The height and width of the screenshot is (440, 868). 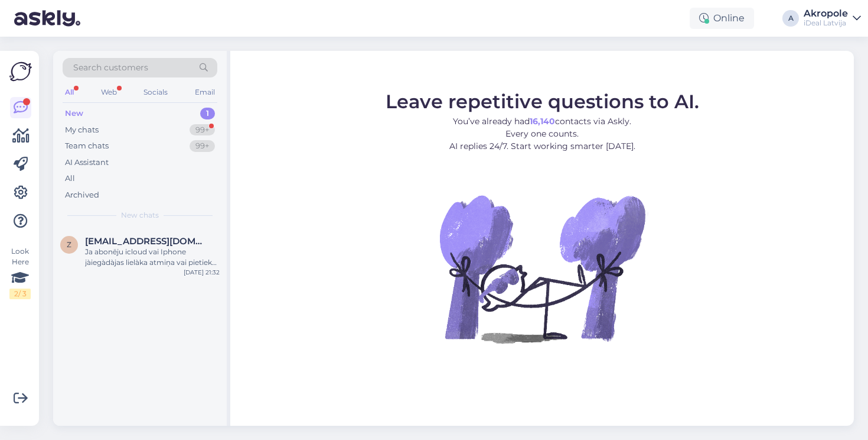 I want to click on img: No Chat active, so click(x=542, y=269).